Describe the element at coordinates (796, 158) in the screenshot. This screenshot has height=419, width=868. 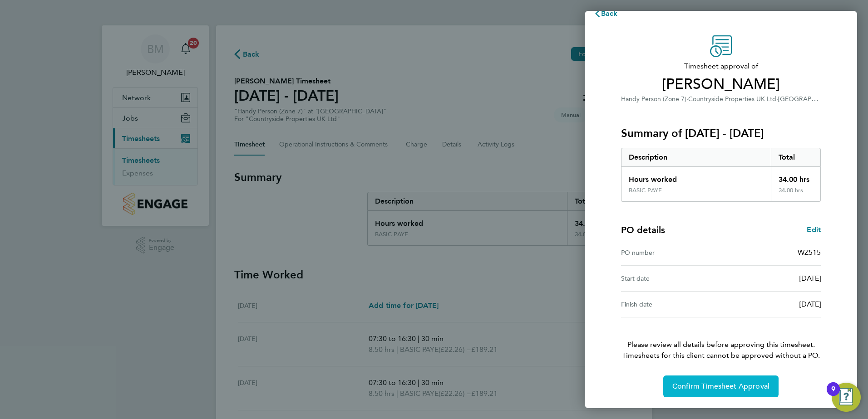
I see `div: Total` at that location.